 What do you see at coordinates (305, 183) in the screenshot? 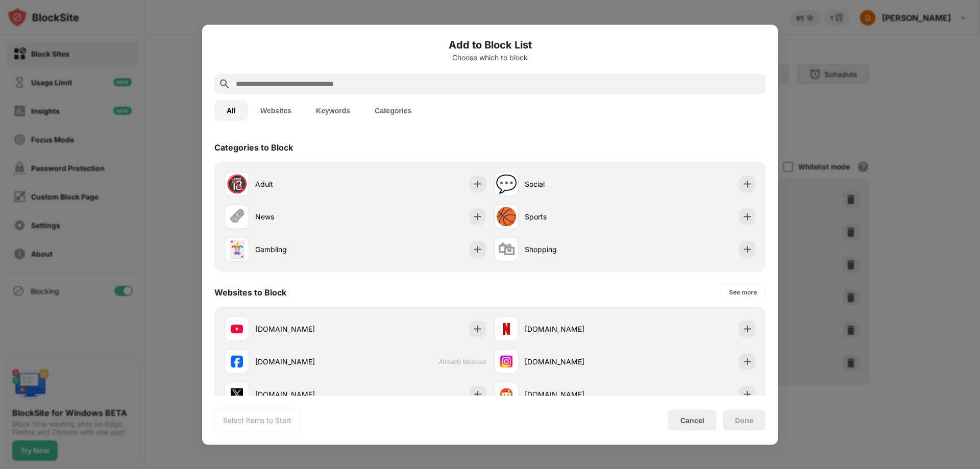
I see `div: Adult` at bounding box center [305, 183].